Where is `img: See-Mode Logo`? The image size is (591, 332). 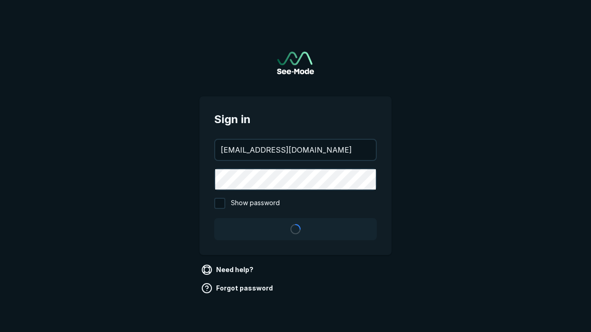 img: See-Mode Logo is located at coordinates (295, 63).